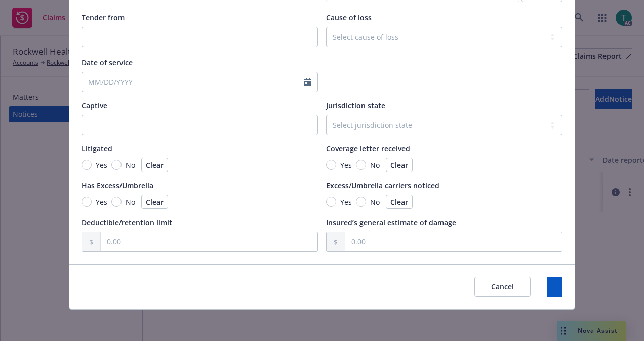  Describe the element at coordinates (391, 222) in the screenshot. I see `span: Insured’s general estimate of damage` at that location.